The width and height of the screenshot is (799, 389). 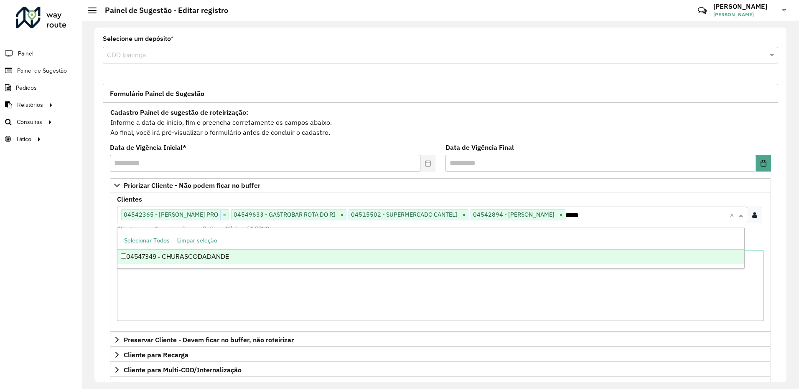 What do you see at coordinates (183, 370) in the screenshot?
I see `span: Cliente para Multi-CDD/Internalização` at bounding box center [183, 370].